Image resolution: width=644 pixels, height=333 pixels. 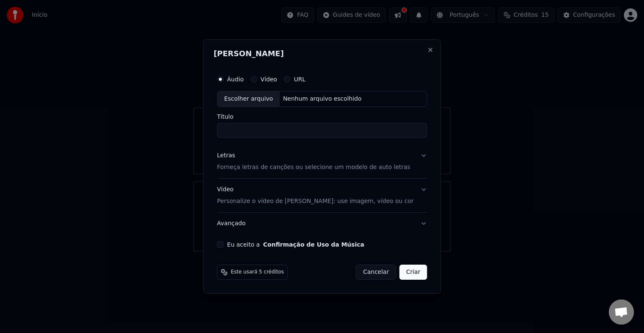 What do you see at coordinates (296, 244) in the screenshot?
I see `label: Eu aceito a` at bounding box center [296, 244].